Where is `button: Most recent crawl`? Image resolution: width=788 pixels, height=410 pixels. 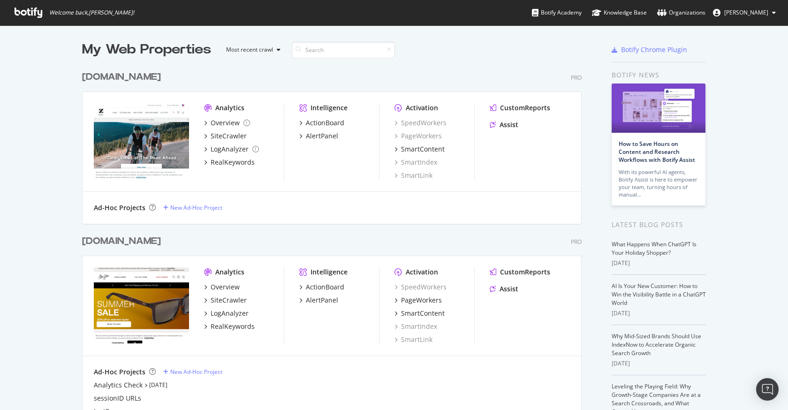
button: Most recent crawl is located at coordinates (251, 50).